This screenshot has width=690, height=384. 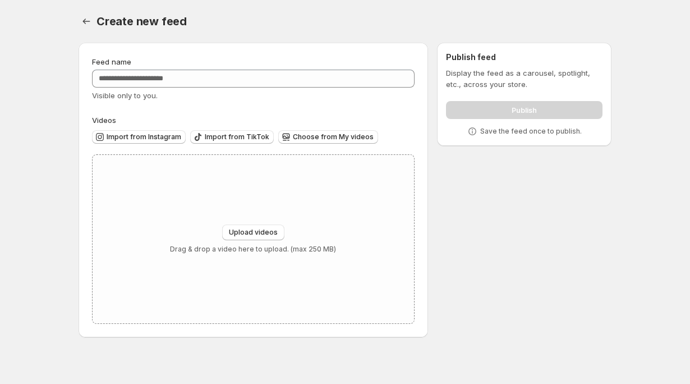 I want to click on button: Choose from My videos, so click(x=328, y=137).